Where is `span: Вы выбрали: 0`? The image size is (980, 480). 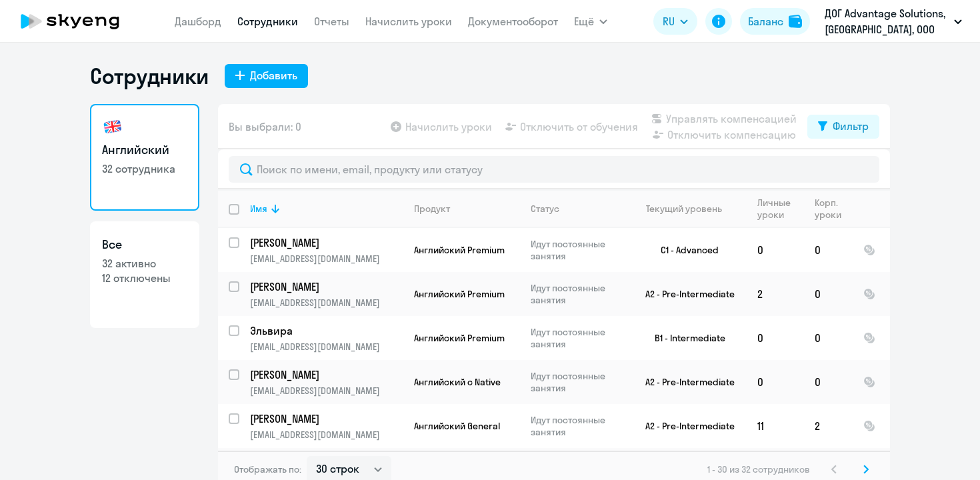 span: Вы выбрали: 0 is located at coordinates (265, 126).